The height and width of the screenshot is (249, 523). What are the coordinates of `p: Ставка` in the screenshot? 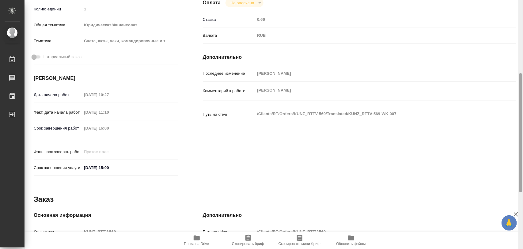 It's located at (229, 20).